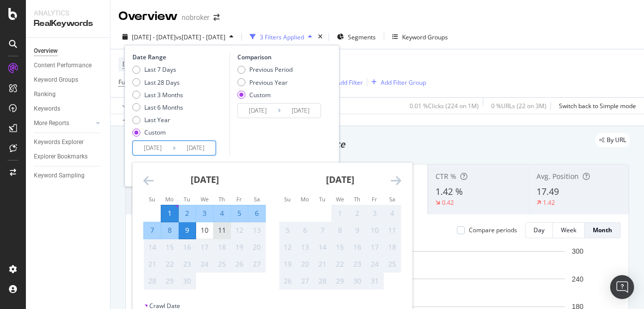 This screenshot has width=644, height=309. I want to click on a: More Reports, so click(63, 123).